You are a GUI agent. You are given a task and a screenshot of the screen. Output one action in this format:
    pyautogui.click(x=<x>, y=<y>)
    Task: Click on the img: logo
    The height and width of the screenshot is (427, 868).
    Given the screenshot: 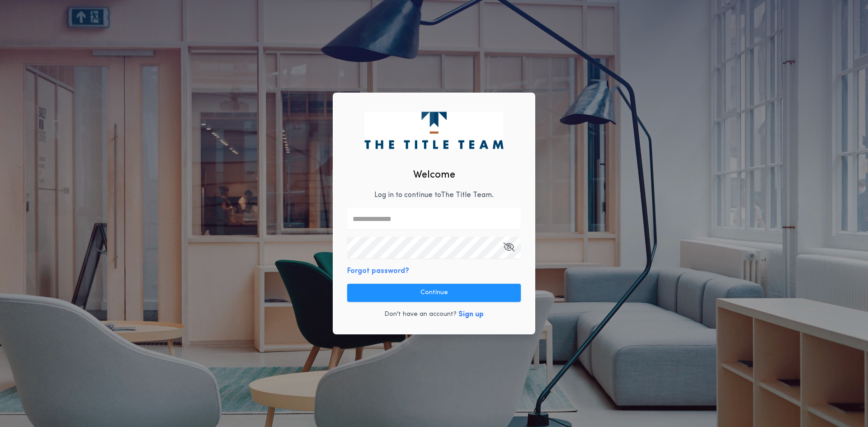 What is the action you would take?
    pyautogui.click(x=434, y=130)
    